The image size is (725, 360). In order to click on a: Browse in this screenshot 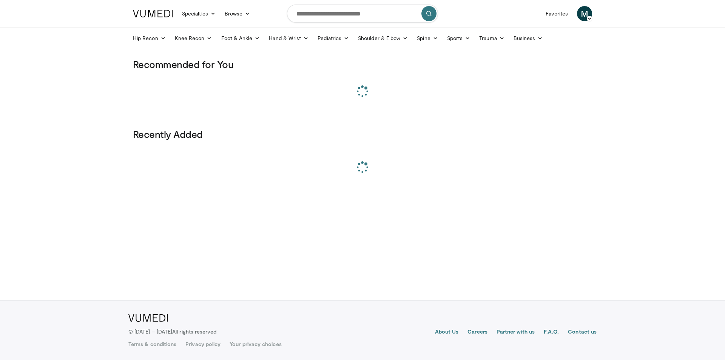, I will do `click(238, 14)`.